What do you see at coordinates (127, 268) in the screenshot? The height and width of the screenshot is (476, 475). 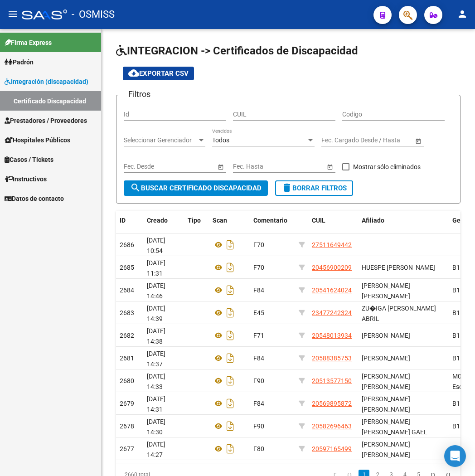 I see `span: 2685` at bounding box center [127, 268].